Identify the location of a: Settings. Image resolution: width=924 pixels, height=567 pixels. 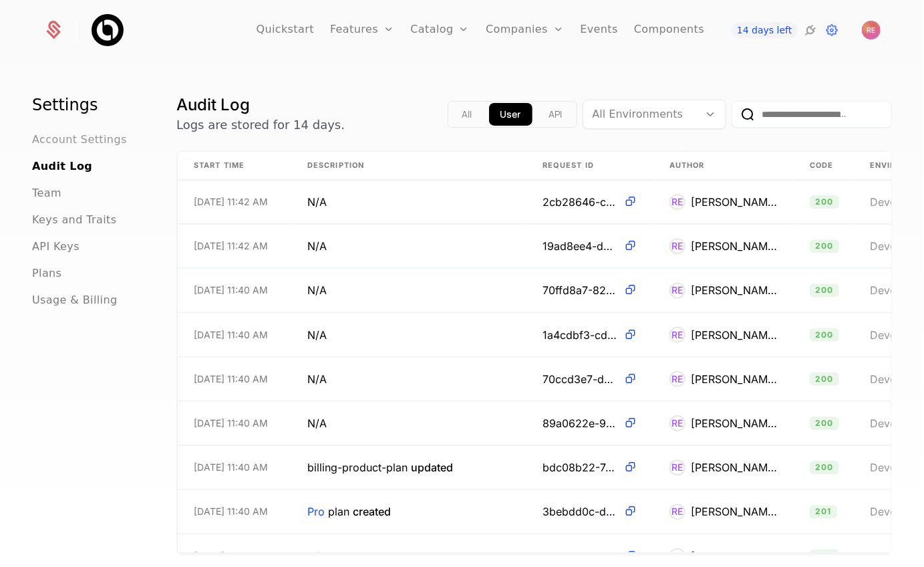
(833, 30).